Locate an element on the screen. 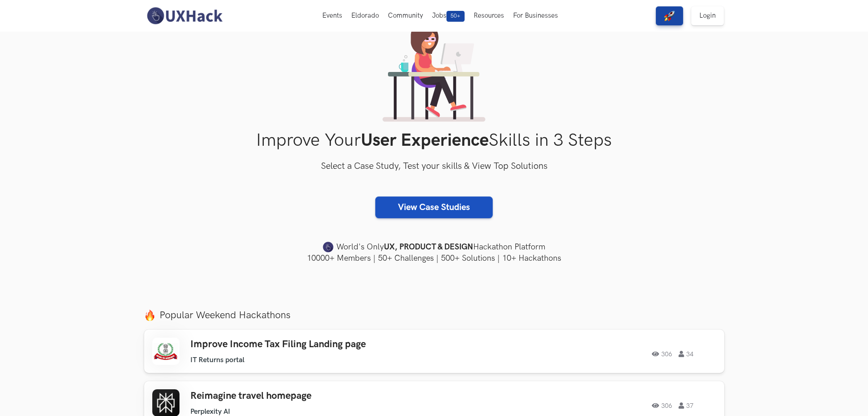  img: fire.png is located at coordinates (150, 315).